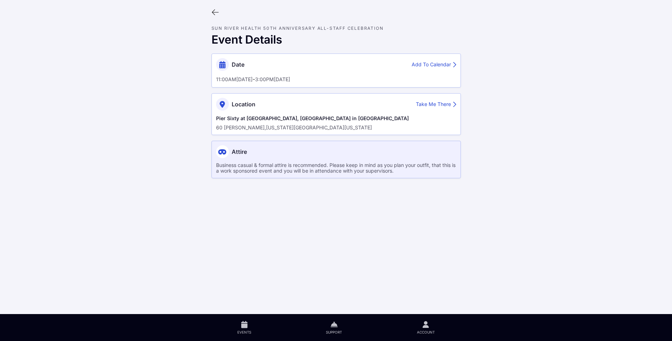  I want to click on span: Support, so click(334, 332).